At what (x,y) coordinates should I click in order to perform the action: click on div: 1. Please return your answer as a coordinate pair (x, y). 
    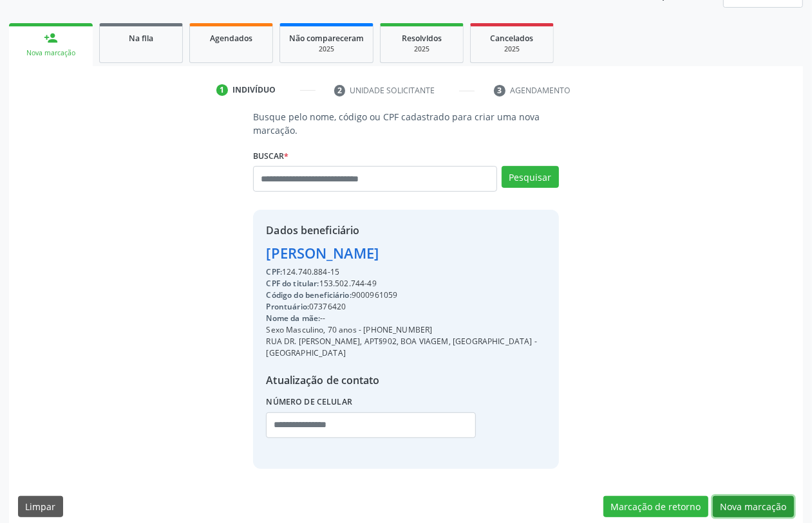
    Looking at the image, I should click on (222, 90).